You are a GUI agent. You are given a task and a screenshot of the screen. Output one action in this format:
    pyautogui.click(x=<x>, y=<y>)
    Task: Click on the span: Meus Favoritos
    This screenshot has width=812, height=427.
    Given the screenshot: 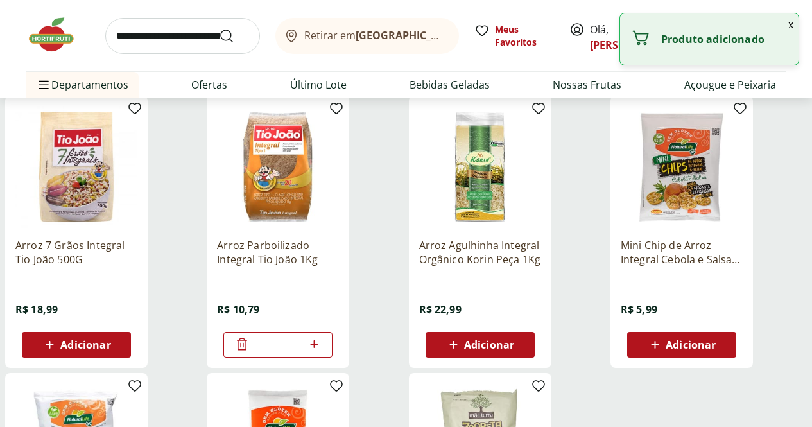 What is the action you would take?
    pyautogui.click(x=524, y=36)
    